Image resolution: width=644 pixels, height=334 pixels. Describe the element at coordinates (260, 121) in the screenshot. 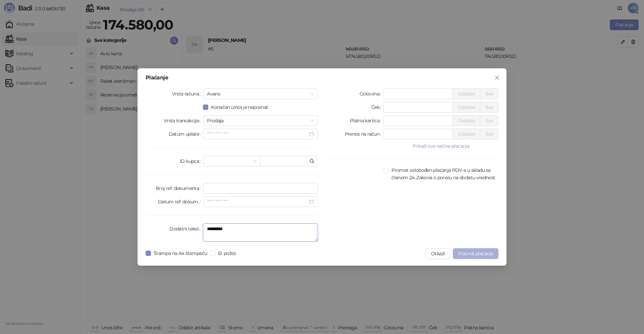

I see `span: Prodaja` at that location.